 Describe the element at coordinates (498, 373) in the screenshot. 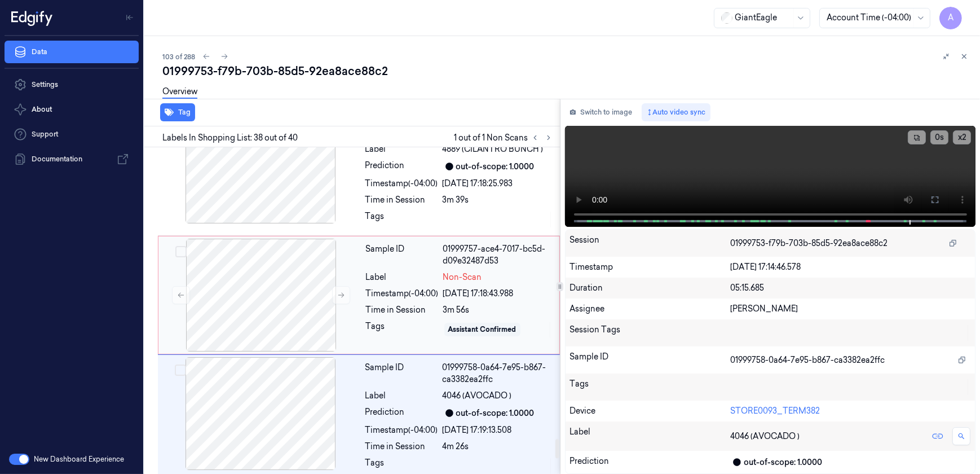

I see `div: 01999758-0a64-7e95-b867-ca3382ea2ffc` at that location.